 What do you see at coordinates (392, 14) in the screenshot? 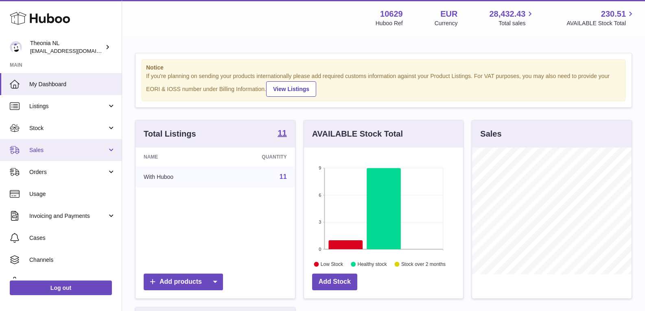
I see `strong: 10629` at bounding box center [392, 14].